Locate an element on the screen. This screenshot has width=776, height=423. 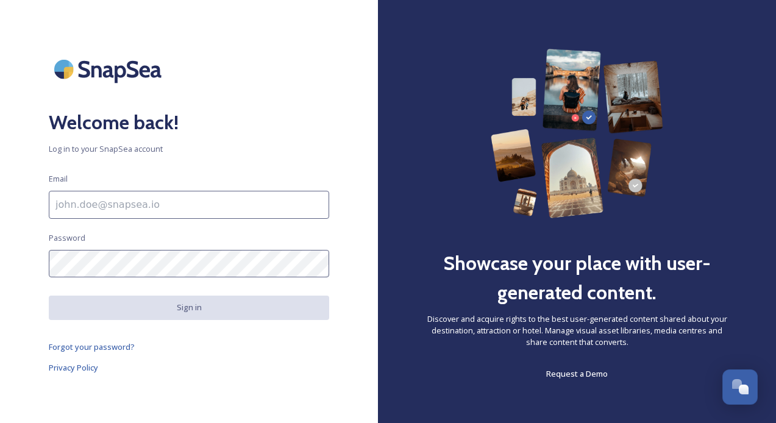
img: 63b42ca75bacad526042e722_Group%20154-p-800.png is located at coordinates (577, 133).